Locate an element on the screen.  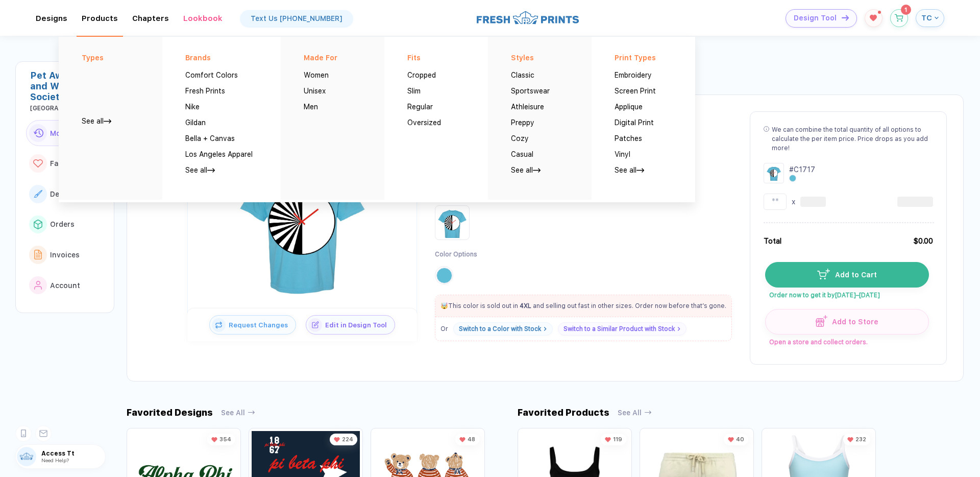
button: Slim is located at coordinates (414, 87).